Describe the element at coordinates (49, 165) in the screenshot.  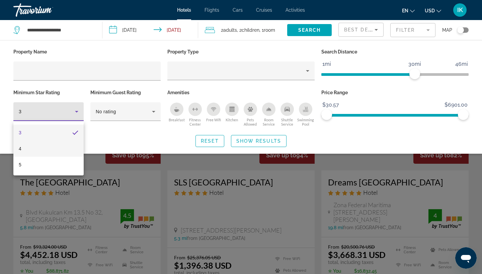
I see `mat-option: 5 stars` at that location.